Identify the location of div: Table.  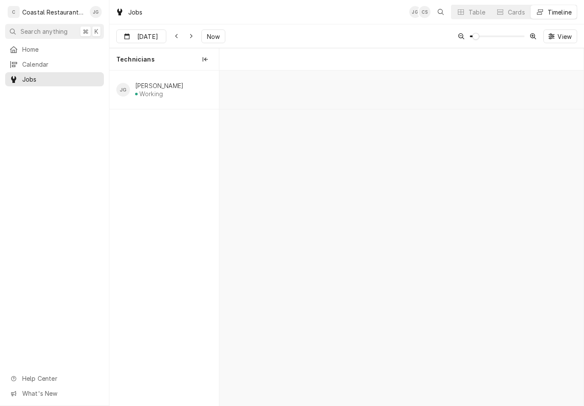
(477, 12).